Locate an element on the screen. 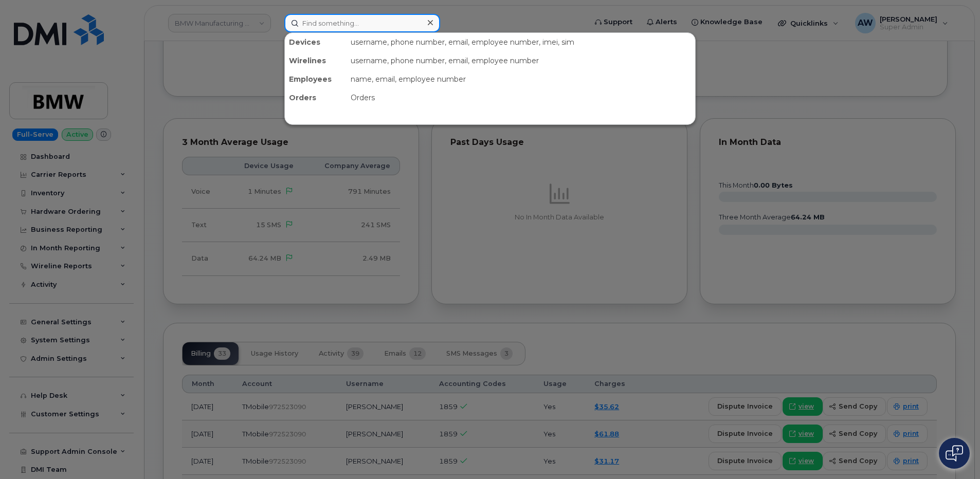 This screenshot has height=479, width=980. input: Find something... is located at coordinates (362, 23).